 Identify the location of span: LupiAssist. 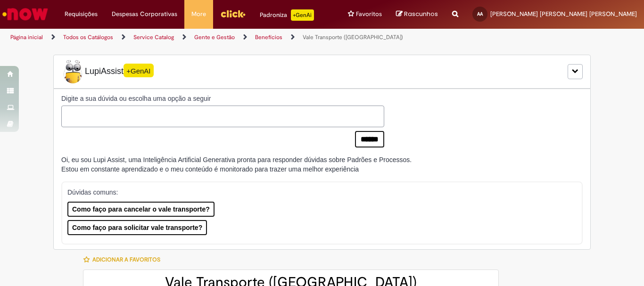
(108, 72).